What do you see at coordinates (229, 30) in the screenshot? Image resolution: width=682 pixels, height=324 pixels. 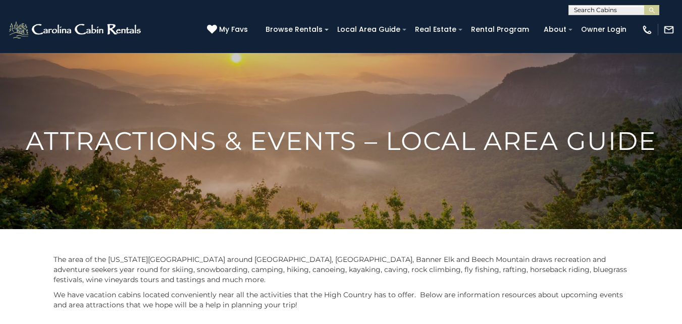 I see `a: My Favs` at bounding box center [229, 30].